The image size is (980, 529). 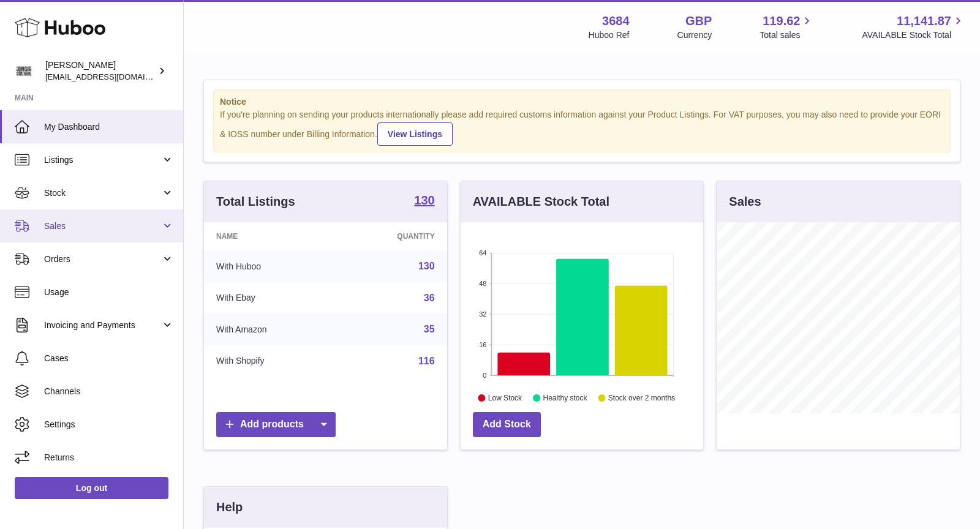 I want to click on text: Healthy stock, so click(x=565, y=398).